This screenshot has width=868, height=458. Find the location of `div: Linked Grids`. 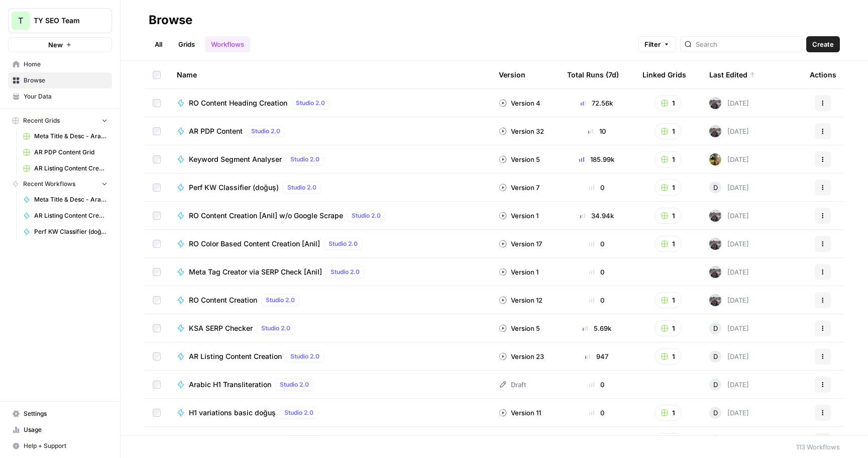

div: Linked Grids is located at coordinates (664, 74).